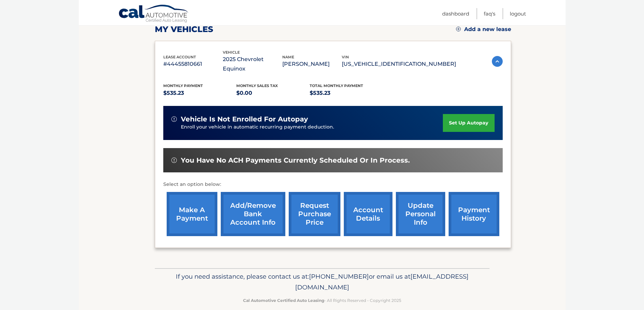 The image size is (644, 310). Describe the element at coordinates (193, 65) in the screenshot. I see `p: #44455810661` at that location.